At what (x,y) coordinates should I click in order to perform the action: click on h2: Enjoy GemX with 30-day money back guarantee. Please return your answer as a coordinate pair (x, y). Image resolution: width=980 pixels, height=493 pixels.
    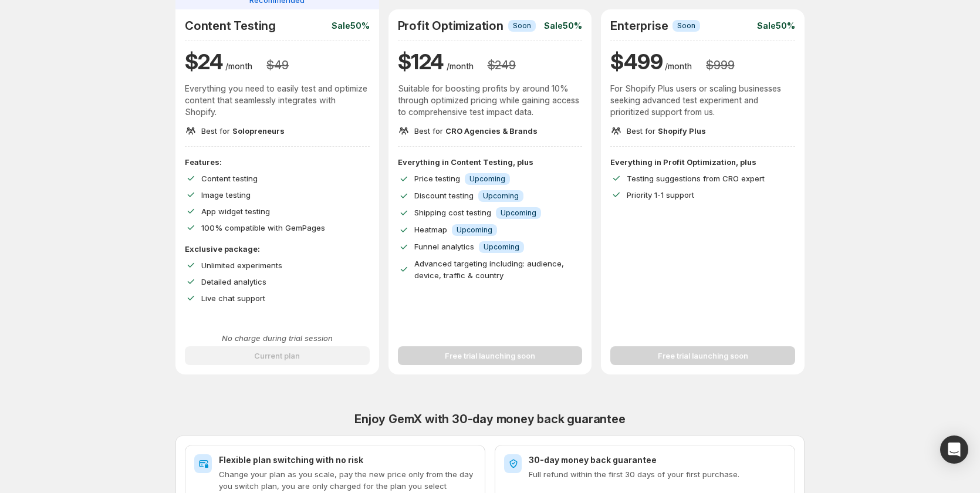
    Looking at the image, I should click on (490, 419).